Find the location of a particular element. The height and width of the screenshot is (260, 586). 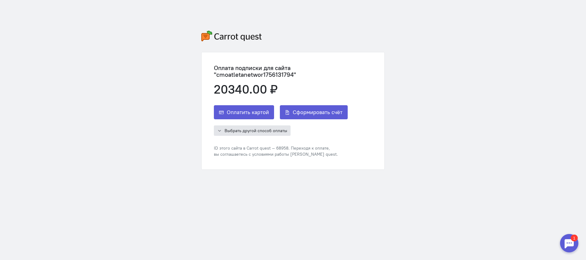

span: Сформировать счёт is located at coordinates (318, 112).